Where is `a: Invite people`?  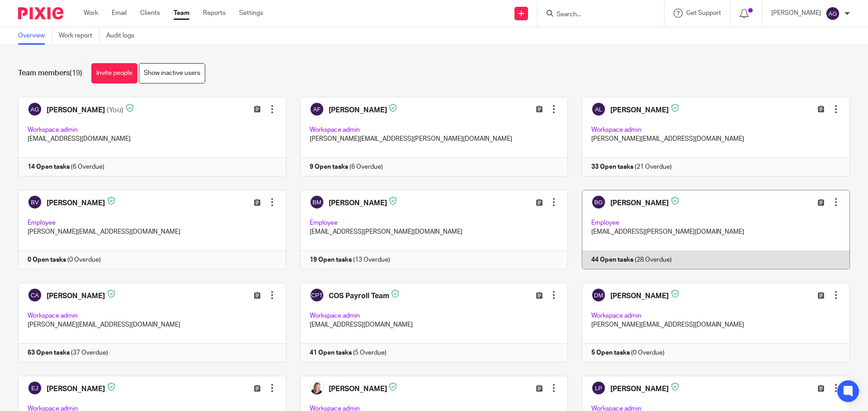
a: Invite people is located at coordinates (114, 73).